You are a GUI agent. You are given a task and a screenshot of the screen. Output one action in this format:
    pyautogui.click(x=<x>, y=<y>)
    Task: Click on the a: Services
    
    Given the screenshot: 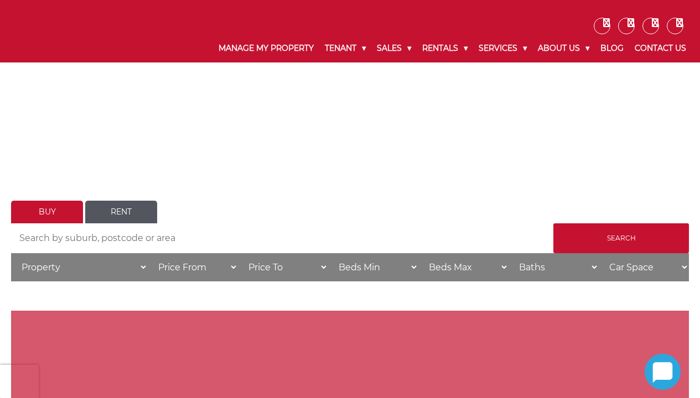 What is the action you would take?
    pyautogui.click(x=502, y=48)
    